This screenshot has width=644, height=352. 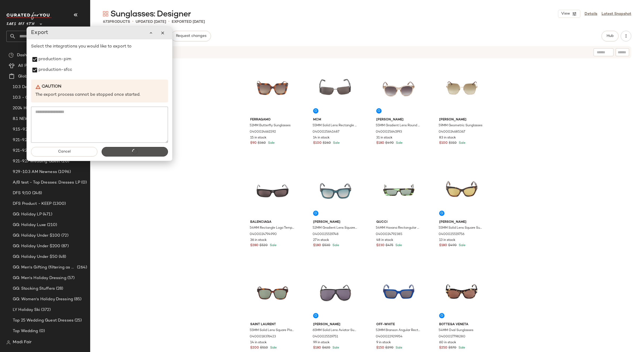 I want to click on span: Madi Fair, so click(x=22, y=342).